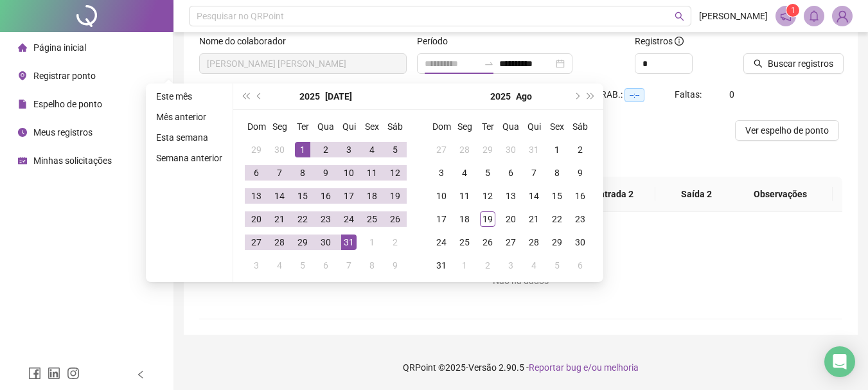 This screenshot has width=868, height=390. Describe the element at coordinates (511, 219) in the screenshot. I see `div: 20` at that location.